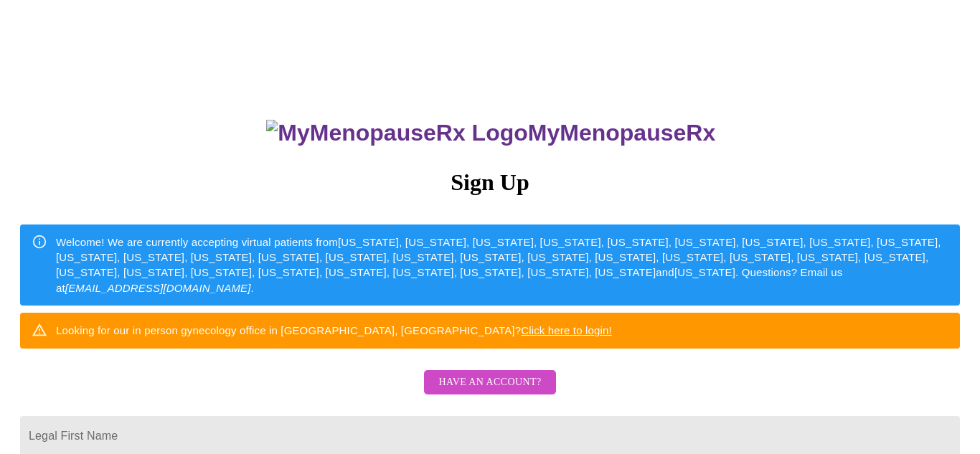  I want to click on button: Have an account?, so click(489, 382).